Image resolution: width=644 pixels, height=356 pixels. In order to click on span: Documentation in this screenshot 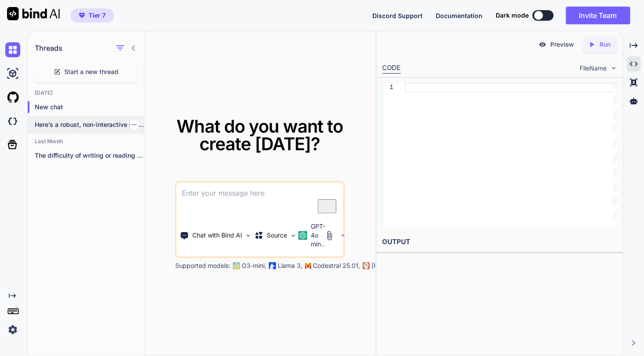, I will do `click(459, 16)`.